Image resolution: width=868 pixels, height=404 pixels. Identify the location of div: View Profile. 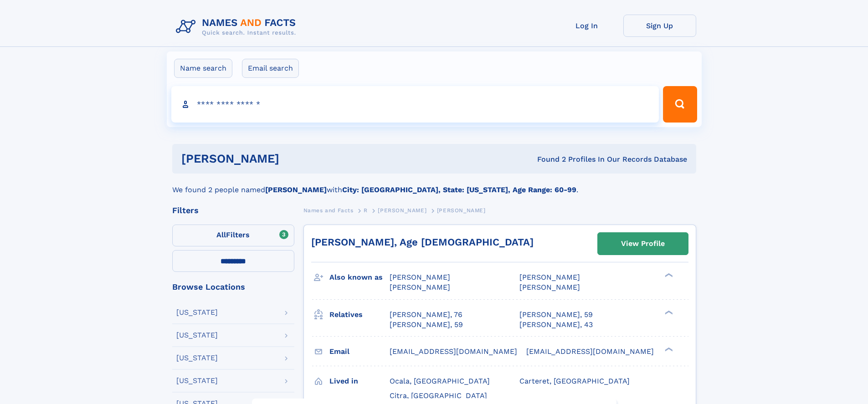
(643, 243).